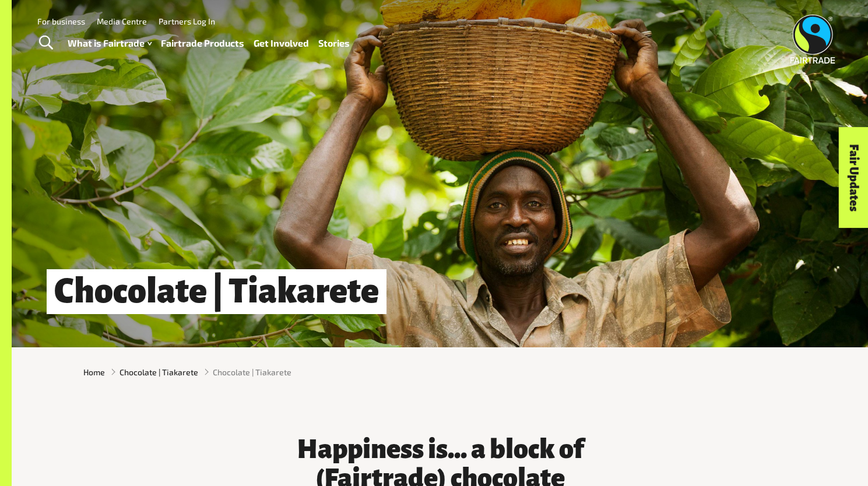 This screenshot has width=868, height=486. Describe the element at coordinates (334, 43) in the screenshot. I see `a: Stories` at that location.